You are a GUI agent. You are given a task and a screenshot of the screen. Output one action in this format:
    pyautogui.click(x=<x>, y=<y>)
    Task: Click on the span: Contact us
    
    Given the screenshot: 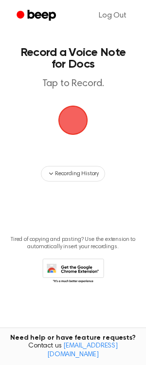 What is the action you would take?
    pyautogui.click(x=73, y=350)
    